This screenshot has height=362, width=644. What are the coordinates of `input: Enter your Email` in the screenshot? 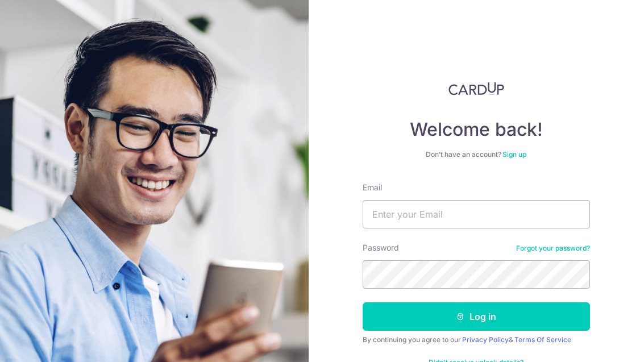 It's located at (476, 214).